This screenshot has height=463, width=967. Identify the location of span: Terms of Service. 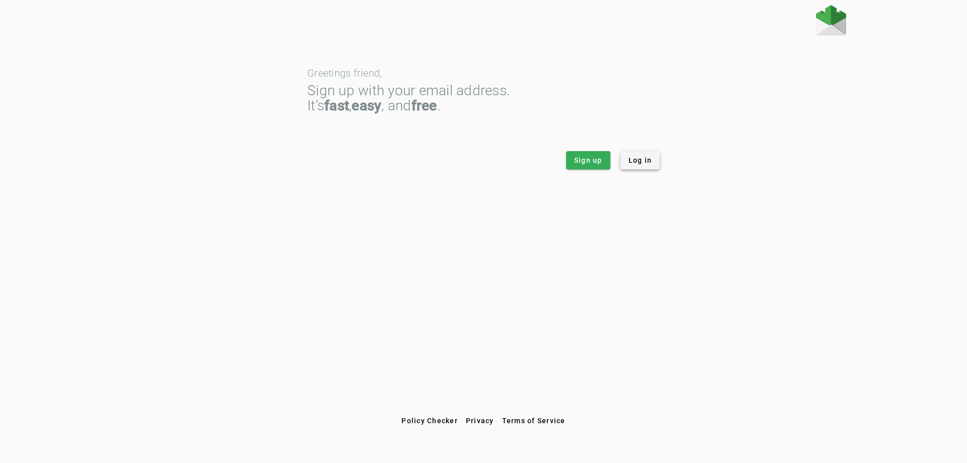
(534, 421).